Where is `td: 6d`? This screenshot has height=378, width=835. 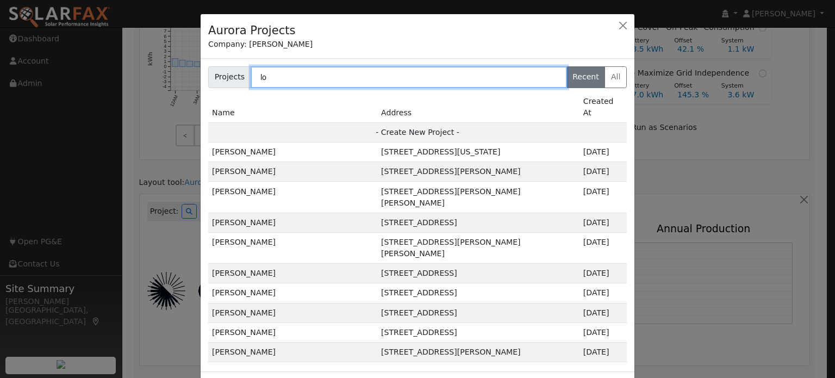 td: 6d is located at coordinates (603, 332).